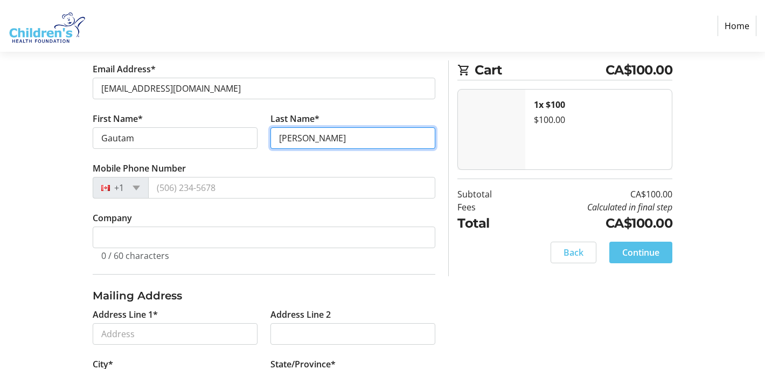 This screenshot has width=765, height=369. What do you see at coordinates (295, 119) in the screenshot?
I see `label: Last Name*` at bounding box center [295, 119].